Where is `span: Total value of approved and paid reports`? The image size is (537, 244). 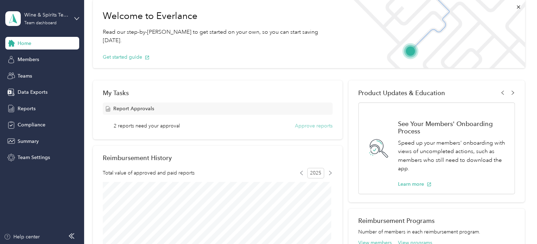 span: Total value of approved and paid reports is located at coordinates (148, 173).